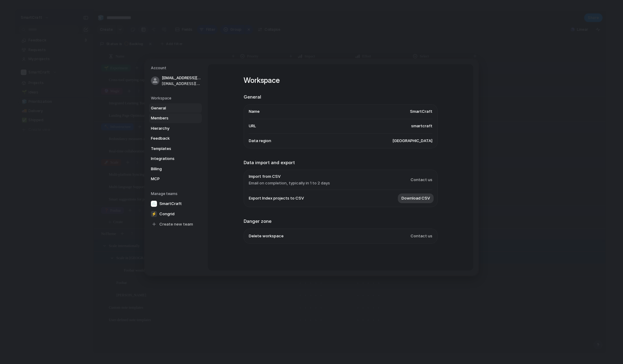 The width and height of the screenshot is (623, 364). Describe the element at coordinates (170, 149) in the screenshot. I see `span: Templates` at that location.